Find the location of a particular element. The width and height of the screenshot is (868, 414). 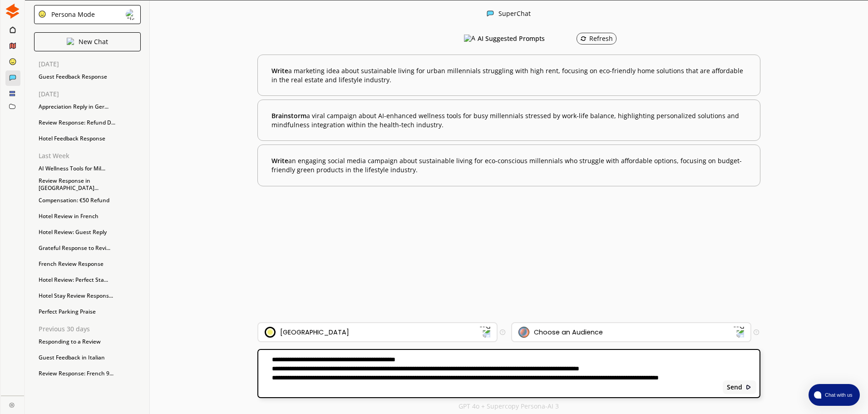

div: Hotel Review: Perfect Sta... is located at coordinates (87, 280).